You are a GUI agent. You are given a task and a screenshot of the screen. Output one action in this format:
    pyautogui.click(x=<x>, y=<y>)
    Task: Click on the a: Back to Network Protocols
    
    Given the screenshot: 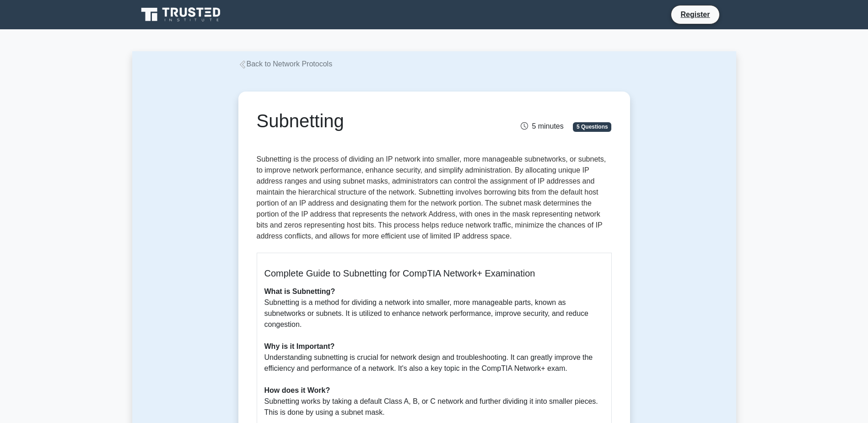 What is the action you would take?
    pyautogui.click(x=286, y=63)
    